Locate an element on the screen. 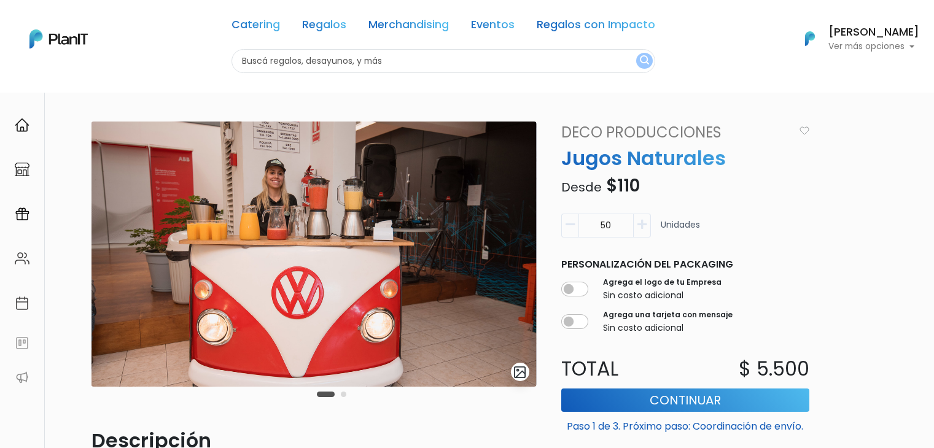  img: search_button-432b6d5273f82d61273b3651a40e1bd1b912527efae98b1b7a1b2c0702e16a8d.svg is located at coordinates (644, 61).